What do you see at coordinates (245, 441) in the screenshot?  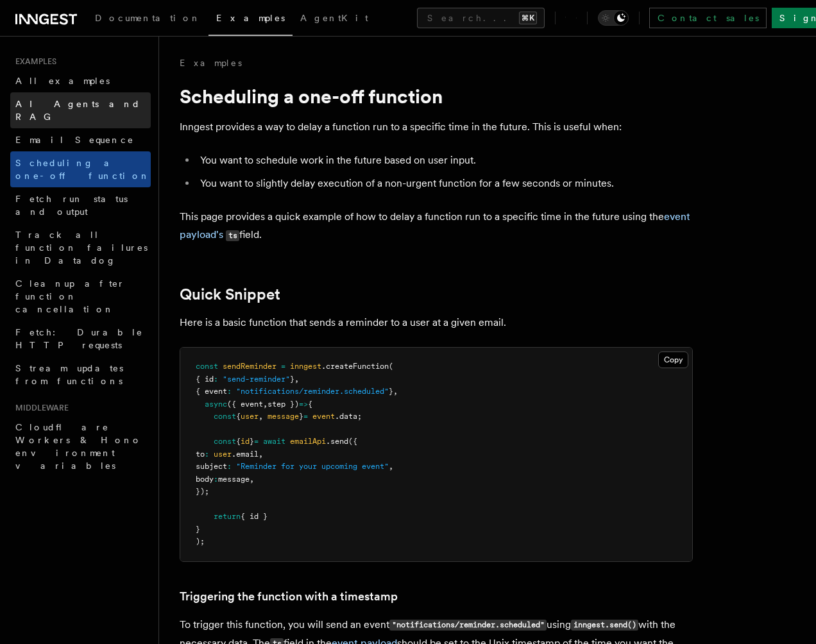 I see `span: id` at bounding box center [245, 441].